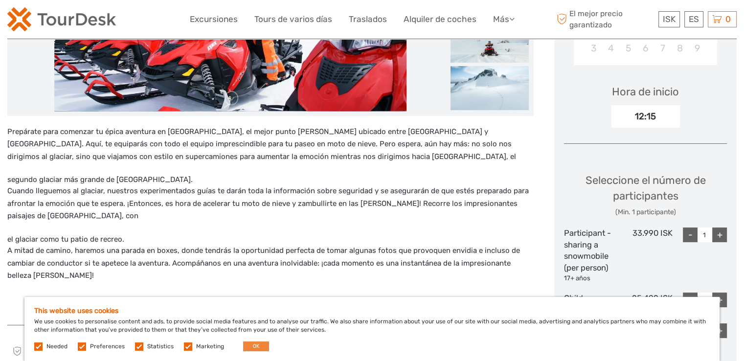 The image size is (744, 361). Describe the element at coordinates (256, 346) in the screenshot. I see `button: OK` at that location.